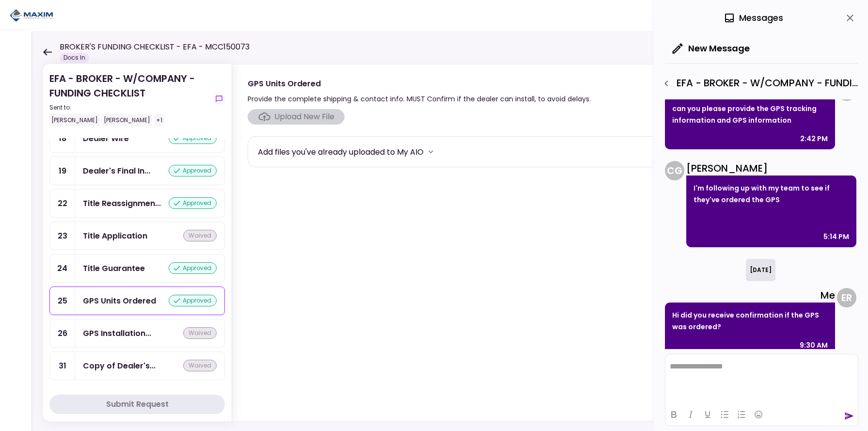 The width and height of the screenshot is (868, 431). What do you see at coordinates (749, 321) in the screenshot?
I see `p: Hi did you receive confirmation if the GPS was ordered?` at bounding box center [749, 321].